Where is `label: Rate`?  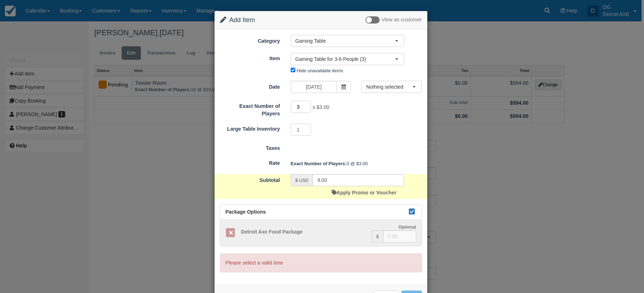
label: Rate is located at coordinates (250, 162).